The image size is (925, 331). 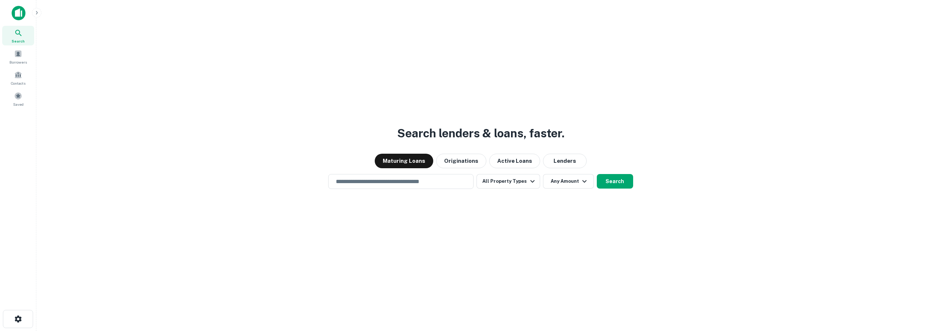 What do you see at coordinates (615, 181) in the screenshot?
I see `button: Search` at bounding box center [615, 181].